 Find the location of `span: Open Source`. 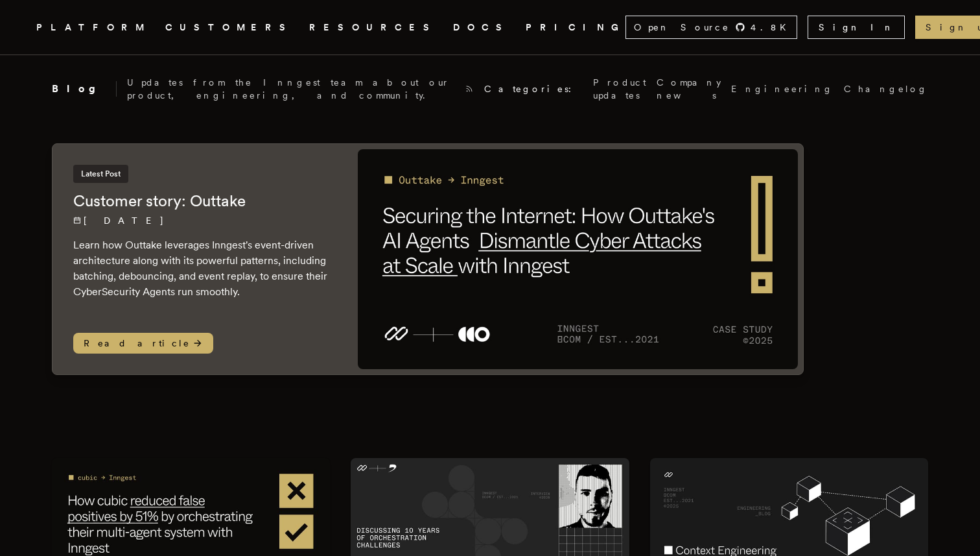

span: Open Source is located at coordinates (682, 27).